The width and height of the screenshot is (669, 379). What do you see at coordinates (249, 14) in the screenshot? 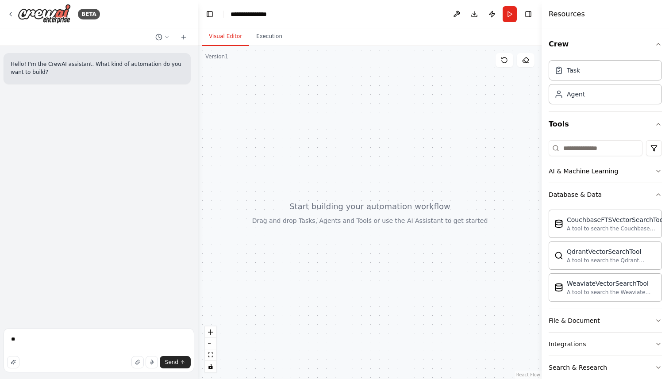
I see `nav: breadcrumb` at bounding box center [249, 14].